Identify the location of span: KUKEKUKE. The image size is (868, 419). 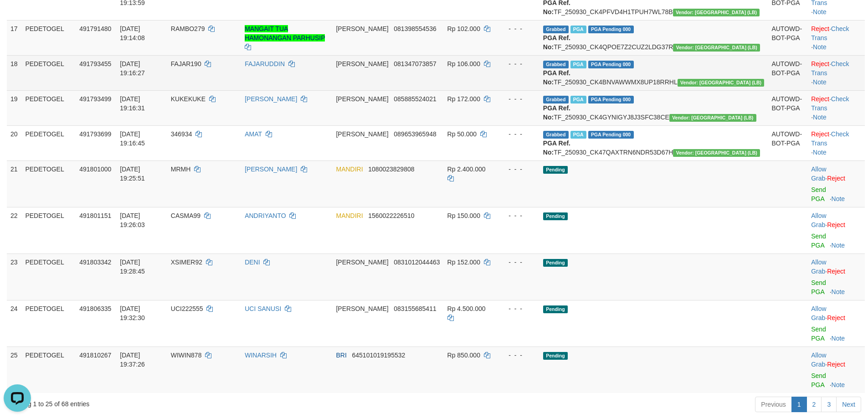
(188, 99).